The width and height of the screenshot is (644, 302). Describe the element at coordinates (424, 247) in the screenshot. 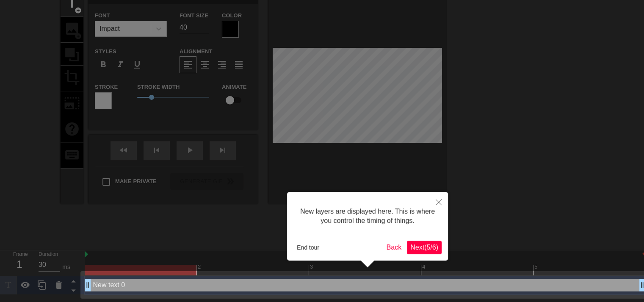

I see `span: Next ( 5 / 6 )` at that location.